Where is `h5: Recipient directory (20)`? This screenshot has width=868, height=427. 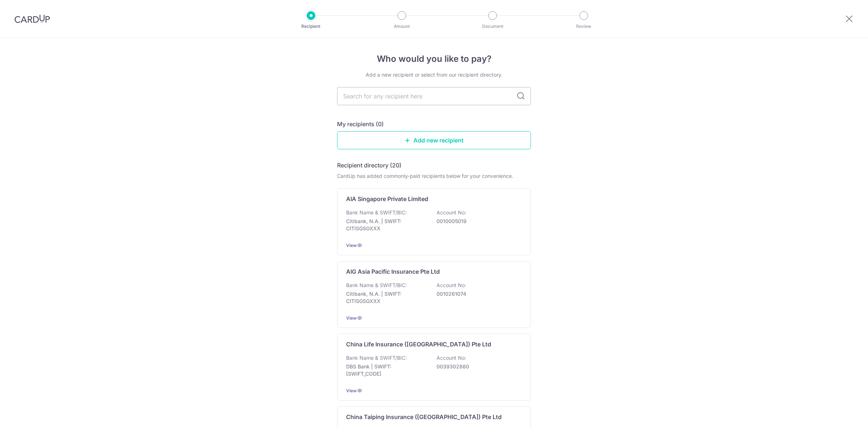 h5: Recipient directory (20) is located at coordinates (369, 166).